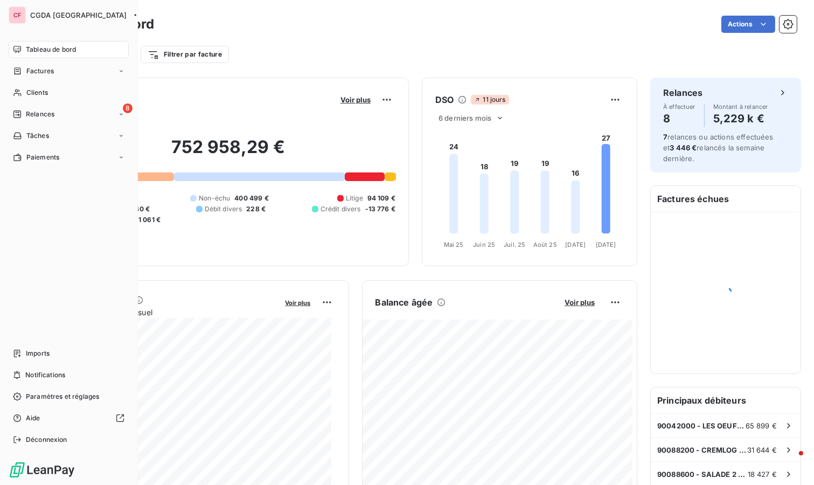  Describe the element at coordinates (761, 426) in the screenshot. I see `span: 65 899 €` at that location.